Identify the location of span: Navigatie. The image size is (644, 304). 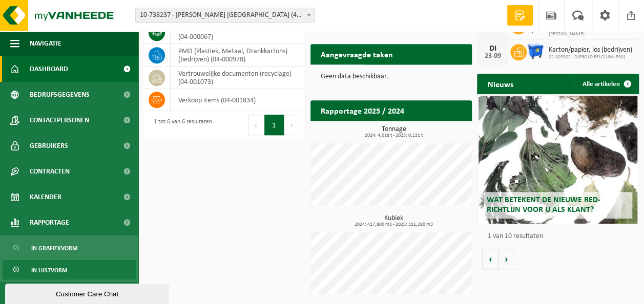
(45, 44).